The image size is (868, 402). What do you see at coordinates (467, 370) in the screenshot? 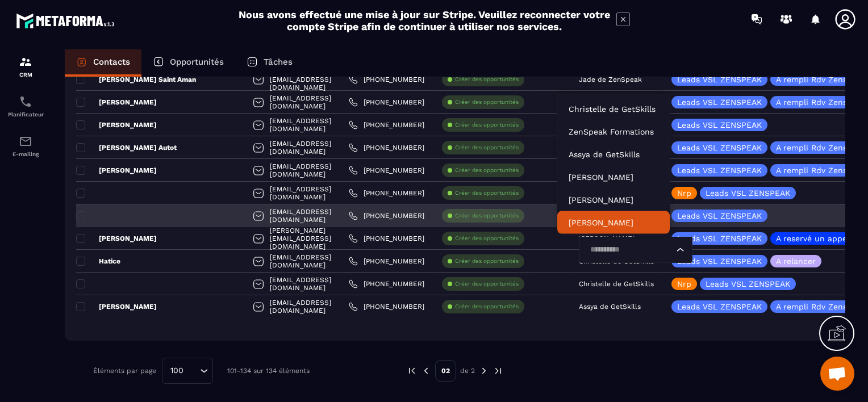
I see `p: de 2` at bounding box center [467, 370].